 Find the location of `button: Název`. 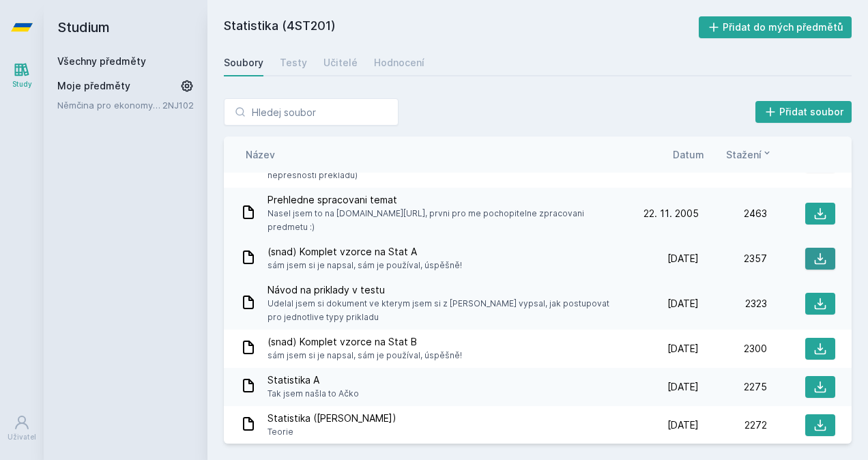

button: Název is located at coordinates (260, 154).